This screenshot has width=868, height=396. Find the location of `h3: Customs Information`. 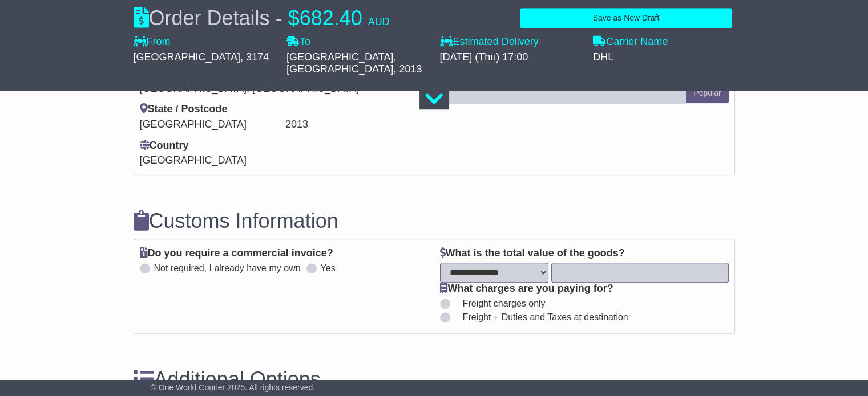

h3: Customs Information is located at coordinates (434, 221).